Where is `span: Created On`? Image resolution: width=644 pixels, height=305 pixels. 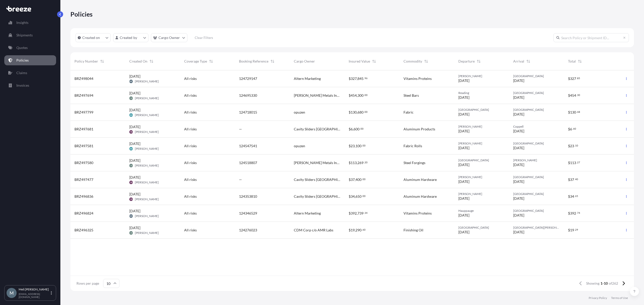 span: Created On is located at coordinates (138, 61).